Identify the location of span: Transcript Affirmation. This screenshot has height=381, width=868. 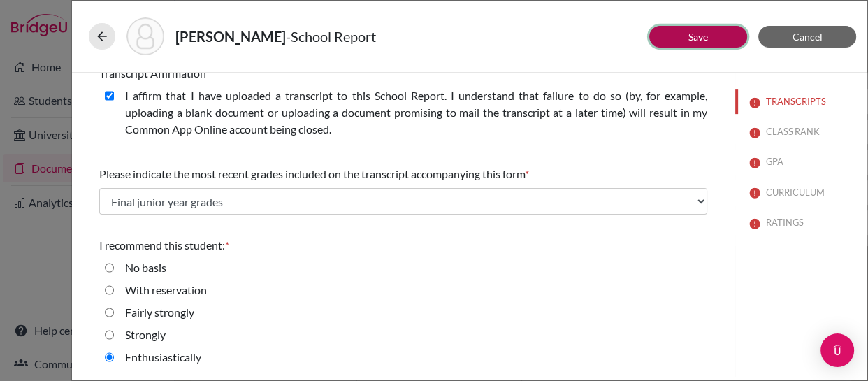
(152, 73).